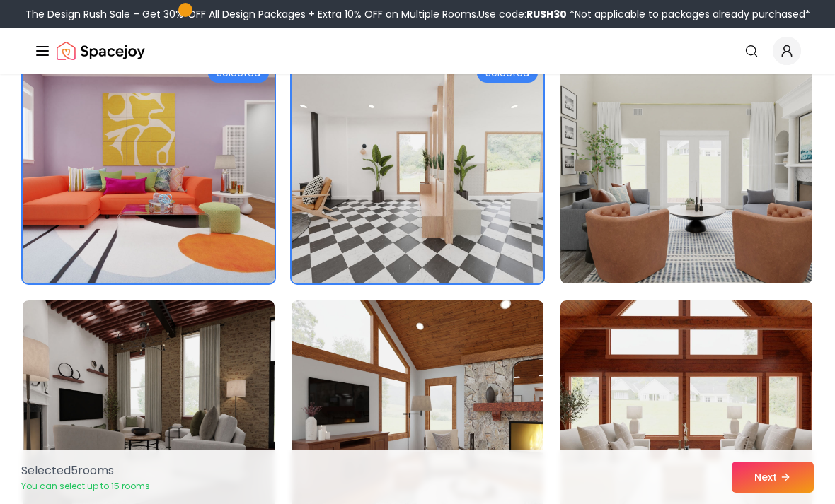 Image resolution: width=835 pixels, height=504 pixels. Describe the element at coordinates (418, 51) in the screenshot. I see `nav: Global` at that location.